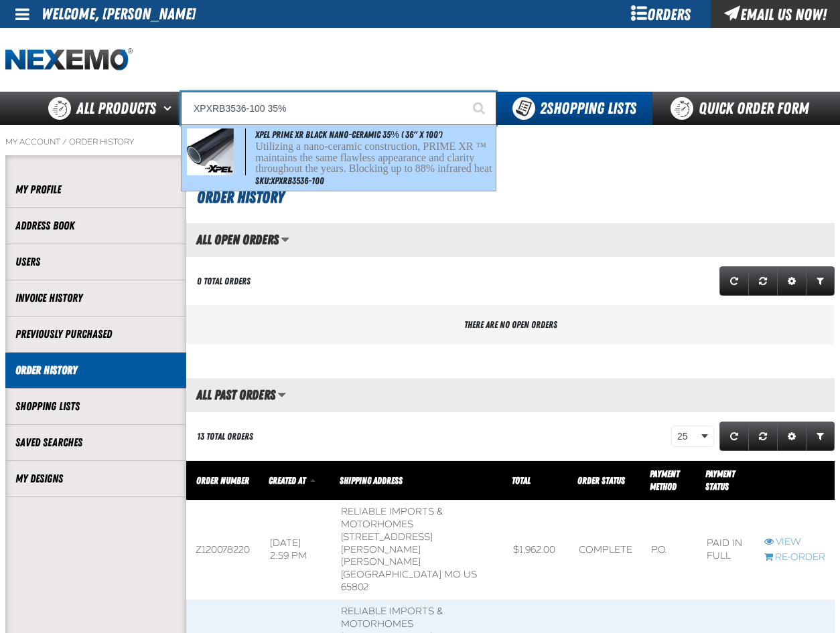 The width and height of the screenshot is (840, 633). I want to click on a: Order Status, so click(601, 480).